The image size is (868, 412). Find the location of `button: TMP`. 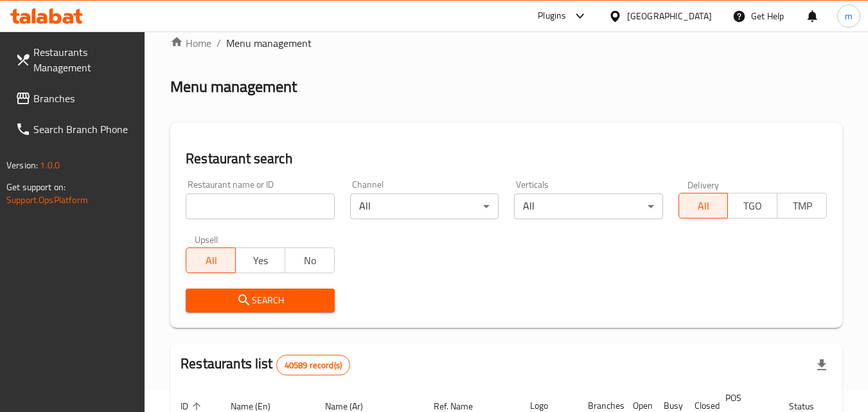

button: TMP is located at coordinates (802, 206).